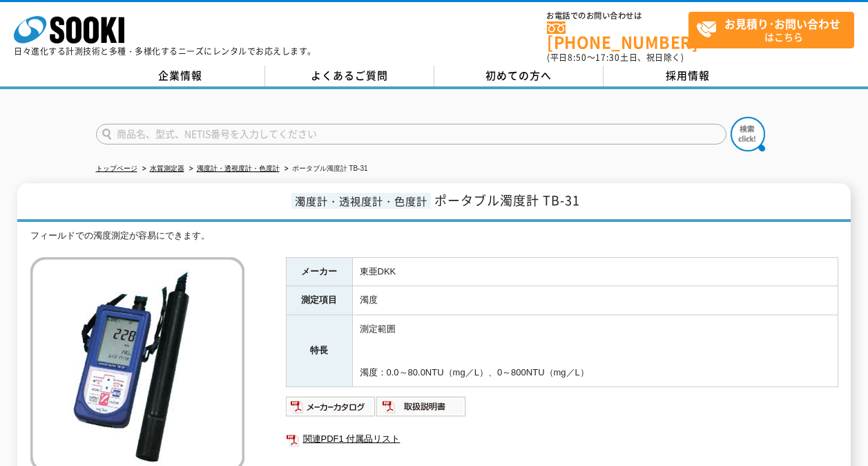  Describe the element at coordinates (519, 75) in the screenshot. I see `span: 初めての方へ` at that location.